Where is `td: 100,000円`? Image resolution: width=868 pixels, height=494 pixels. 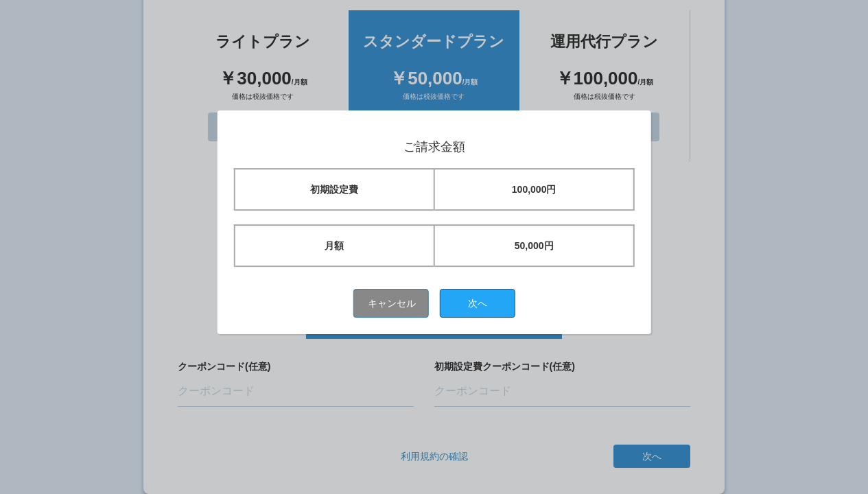 td: 100,000円 is located at coordinates (534, 190).